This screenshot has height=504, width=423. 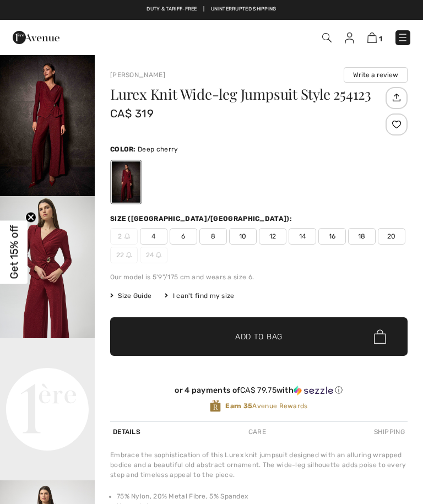 I want to click on li: 75% Nylon, 20% Metal Fibre, 5% Spandex, so click(x=262, y=496).